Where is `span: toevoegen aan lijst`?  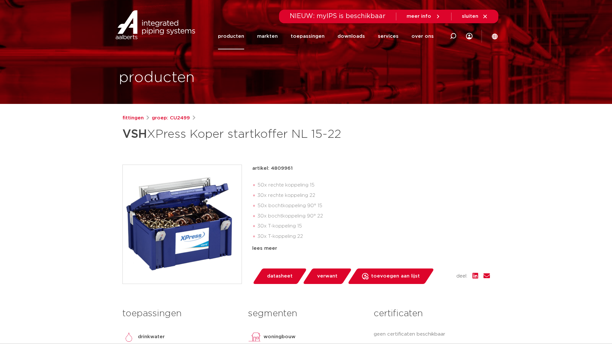
span: toevoegen aan lijst is located at coordinates (395, 276).